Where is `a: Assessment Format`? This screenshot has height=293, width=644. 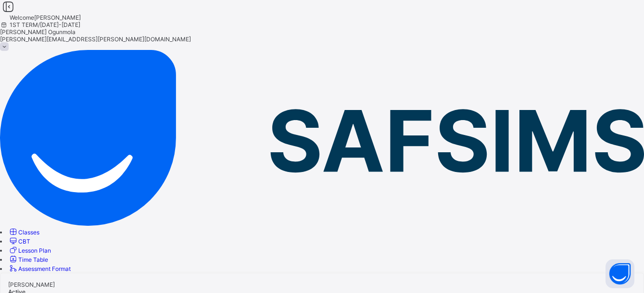
a: Assessment Format is located at coordinates (39, 268).